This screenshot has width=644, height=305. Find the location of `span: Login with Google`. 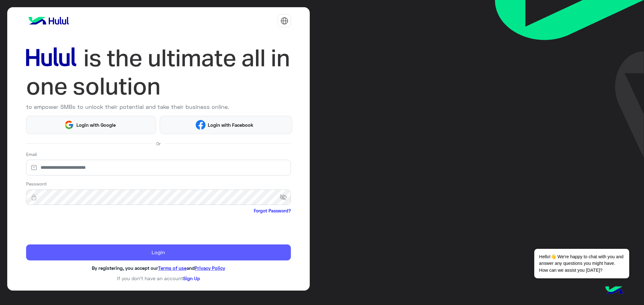

span: Login with Google is located at coordinates (96, 125).